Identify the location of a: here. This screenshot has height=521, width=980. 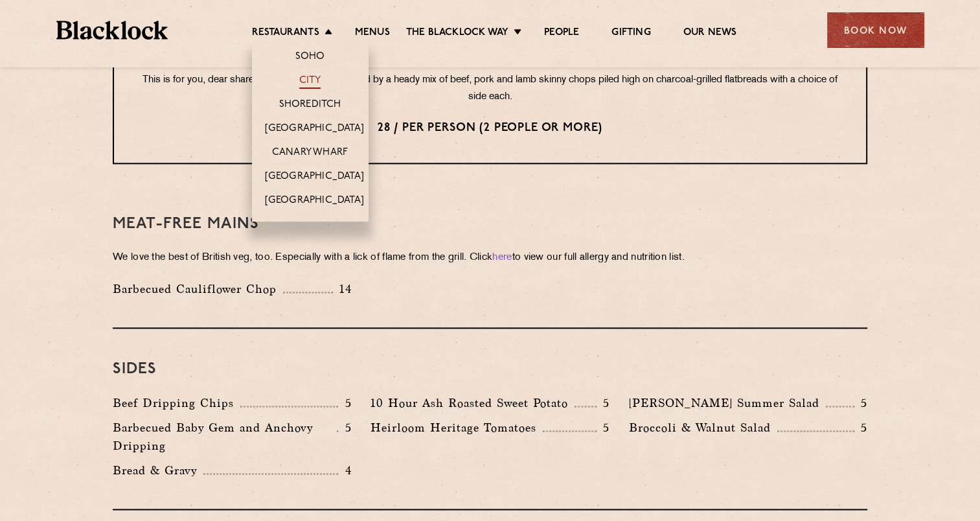
(502, 257).